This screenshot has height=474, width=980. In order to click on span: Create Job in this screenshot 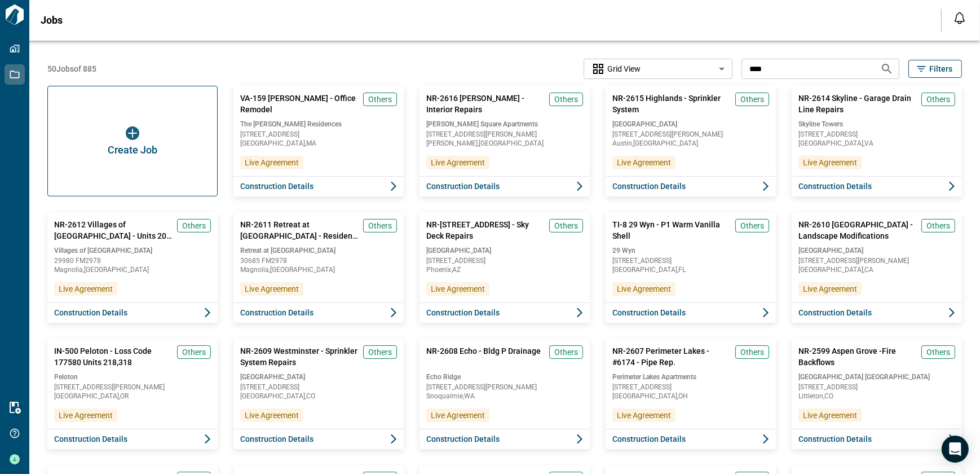, I will do `click(133, 150)`.